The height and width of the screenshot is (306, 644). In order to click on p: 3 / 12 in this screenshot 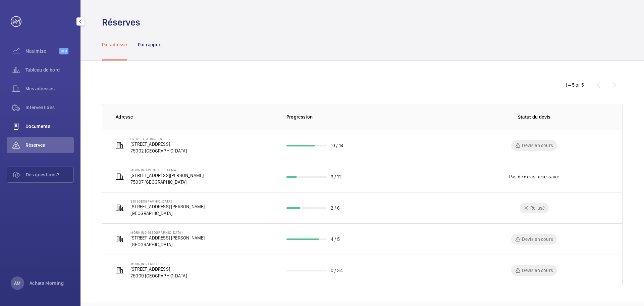, I will do `click(336, 176)`.